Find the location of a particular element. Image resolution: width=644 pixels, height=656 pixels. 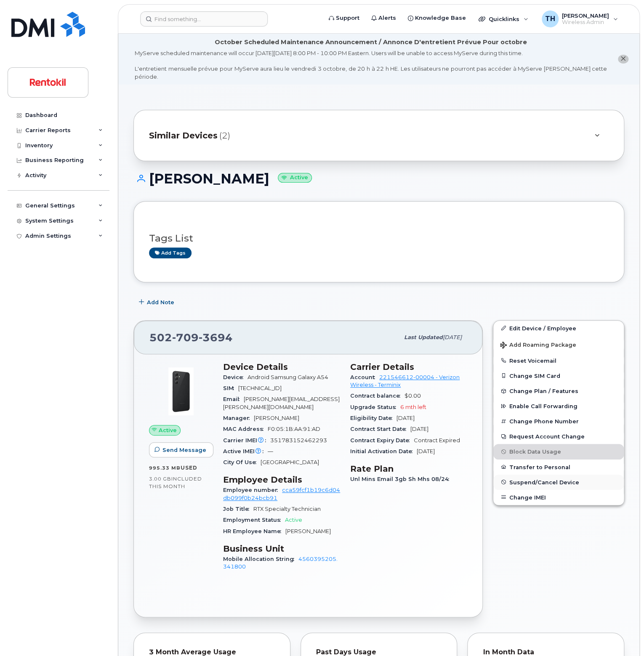

span: Eligibility Date is located at coordinates (373, 418).